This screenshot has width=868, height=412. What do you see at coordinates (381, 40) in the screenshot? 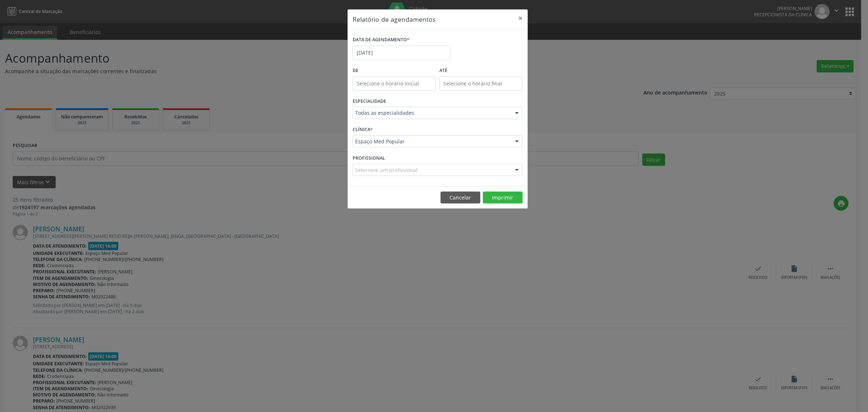
I see `label: DATA DE AGENDAMENTO` at bounding box center [381, 40].